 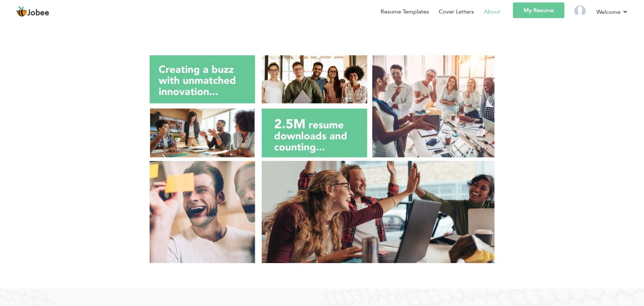 I want to click on a: About, so click(x=492, y=12).